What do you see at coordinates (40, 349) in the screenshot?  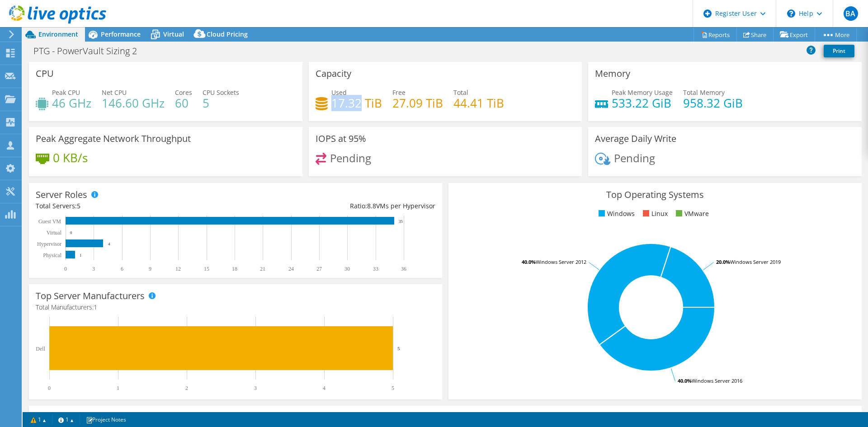 I see `text: Dell` at bounding box center [40, 349].